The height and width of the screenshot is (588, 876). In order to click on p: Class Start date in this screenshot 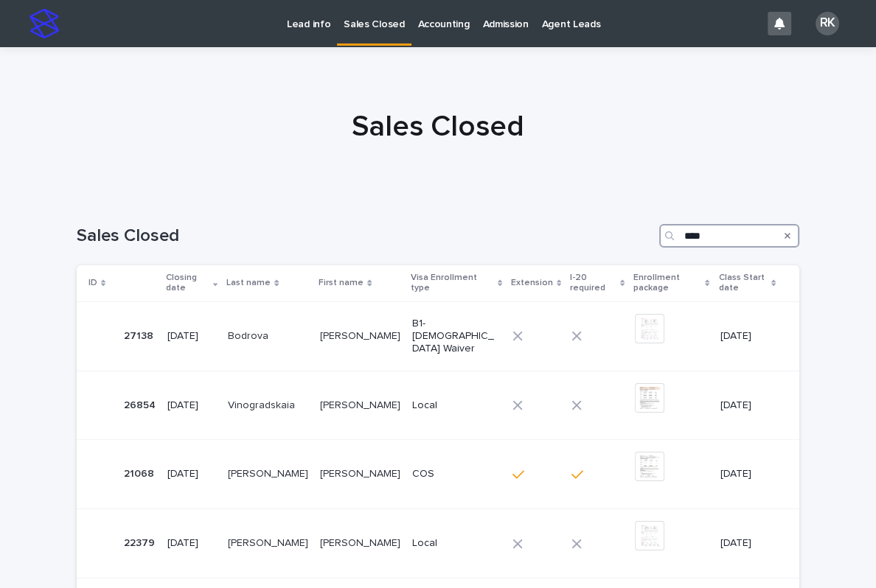, I will do `click(742, 283)`.